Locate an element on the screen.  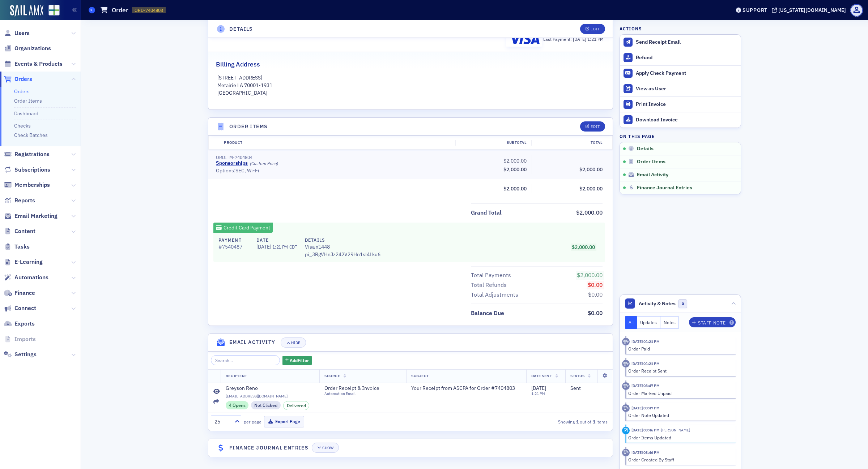
div: Order Receipt Sent is located at coordinates (680, 371).